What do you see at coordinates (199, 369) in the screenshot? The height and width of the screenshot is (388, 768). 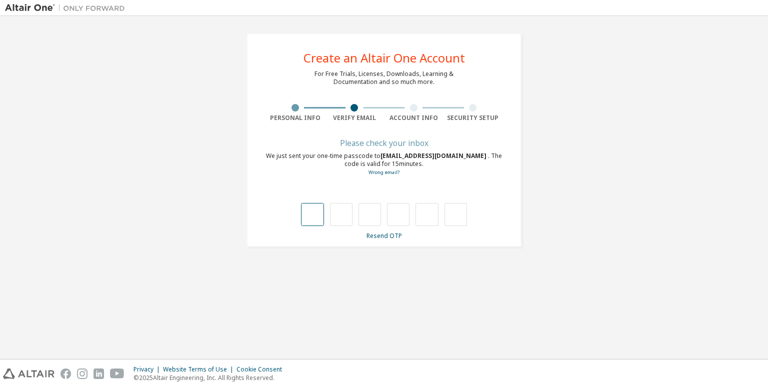 I see `div: Website Terms of Use` at bounding box center [199, 369].